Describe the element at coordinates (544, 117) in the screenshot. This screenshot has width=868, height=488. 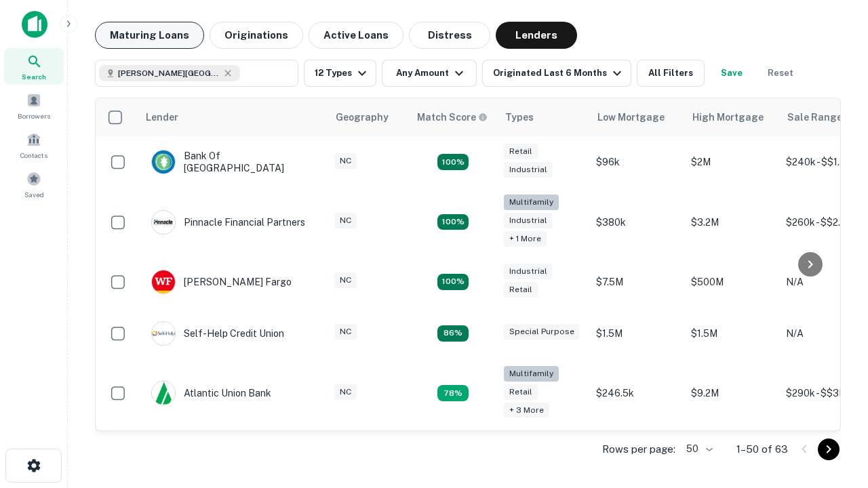
I see `th: Types` at that location.